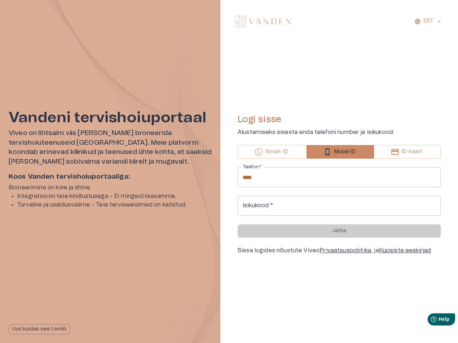  What do you see at coordinates (42, 9) in the screenshot?
I see `span: Help` at bounding box center [42, 9].